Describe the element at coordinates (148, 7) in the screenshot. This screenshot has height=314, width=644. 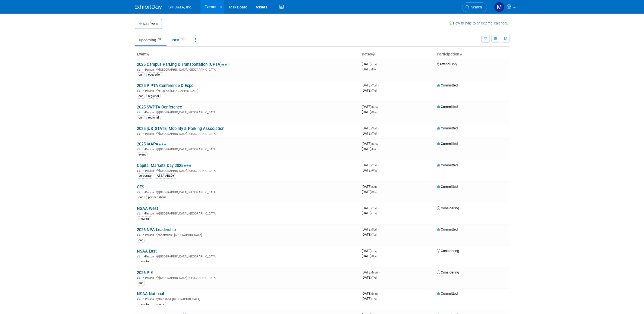
I see `img: ExhibitDay` at that location.